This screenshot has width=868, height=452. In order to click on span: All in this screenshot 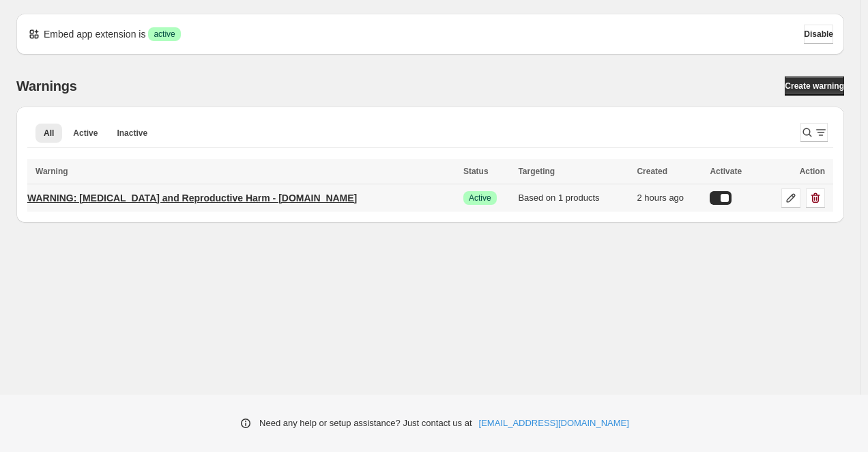, I will do `click(49, 133)`.